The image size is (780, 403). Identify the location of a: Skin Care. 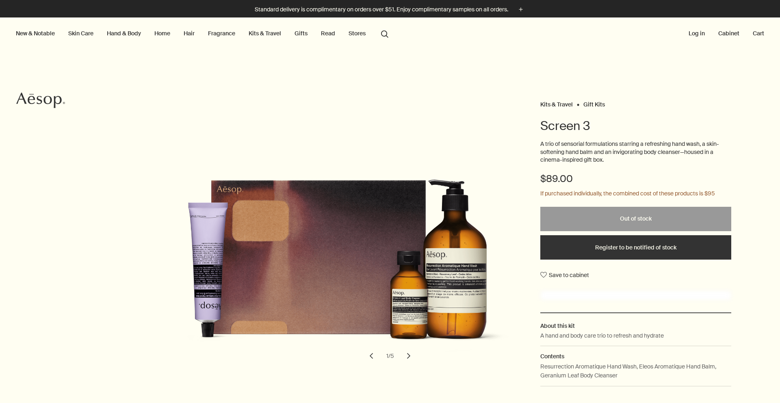
(81, 33).